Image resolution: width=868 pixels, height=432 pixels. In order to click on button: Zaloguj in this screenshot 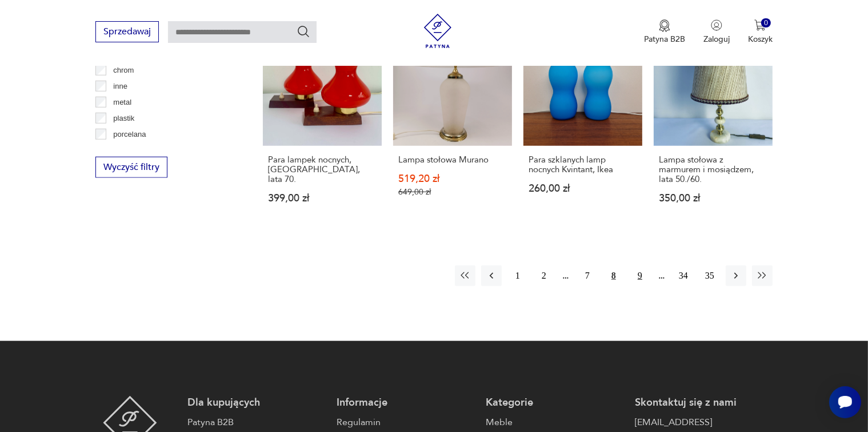, I will do `click(716, 32)`.